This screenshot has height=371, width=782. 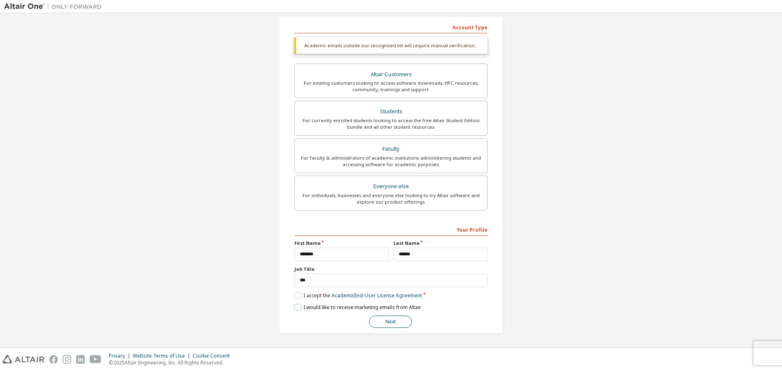 What do you see at coordinates (391, 161) in the screenshot?
I see `div: For faculty & administrators of academic institutions administering students and accessing softwa...` at bounding box center [391, 161].